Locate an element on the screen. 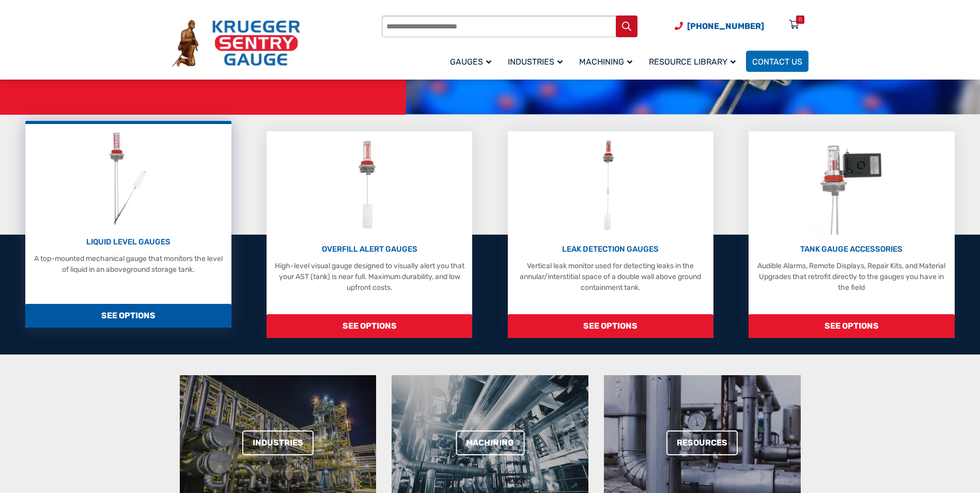 The height and width of the screenshot is (493, 980). p: LIQUID LEVEL GAUGES is located at coordinates (128, 242).